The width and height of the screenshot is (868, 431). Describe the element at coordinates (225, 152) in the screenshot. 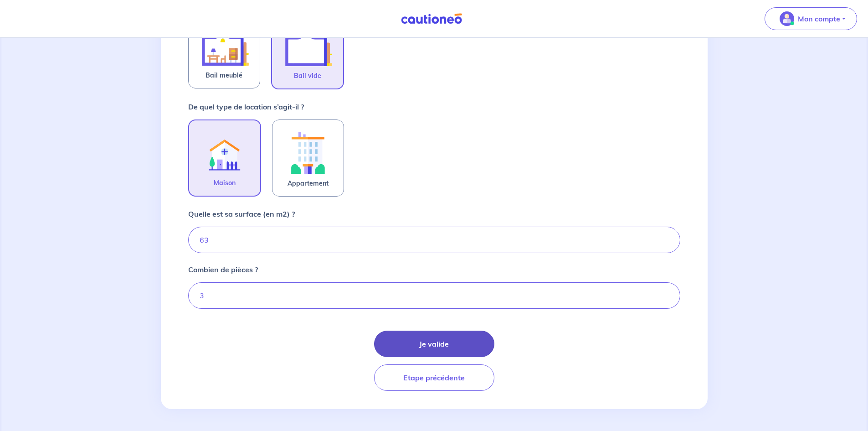

I see `img: illu_rent.svg` at that location.